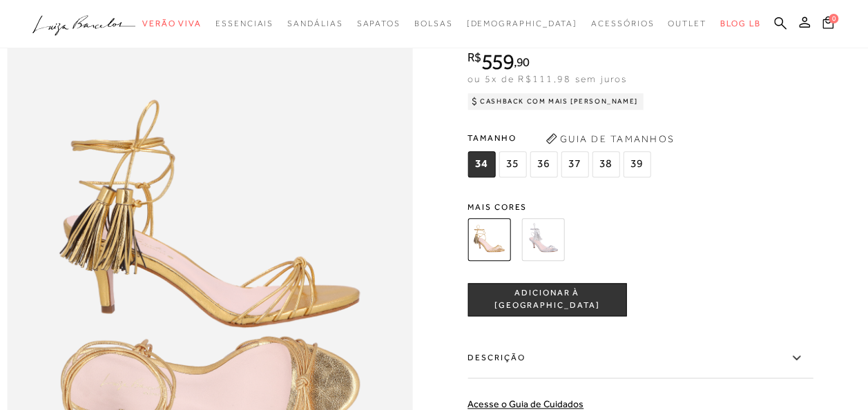 This screenshot has width=868, height=410. What do you see at coordinates (640, 207) in the screenshot?
I see `span: Mais cores` at bounding box center [640, 207].